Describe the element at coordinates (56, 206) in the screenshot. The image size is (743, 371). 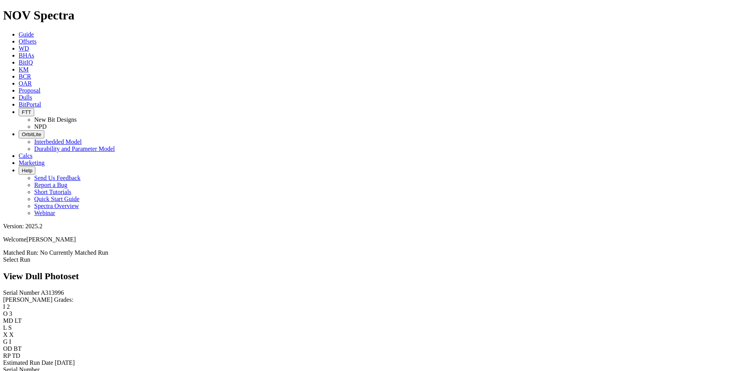
I see `a: Spectra Overview` at that location.